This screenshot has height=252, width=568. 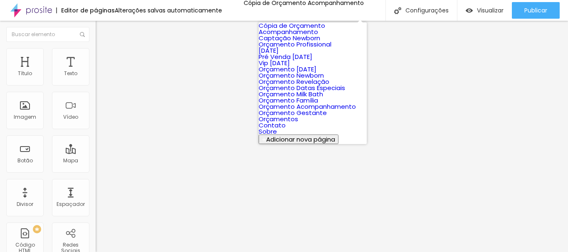 What do you see at coordinates (295, 44) in the screenshot?
I see `a: Orçamento Profissional` at bounding box center [295, 44].